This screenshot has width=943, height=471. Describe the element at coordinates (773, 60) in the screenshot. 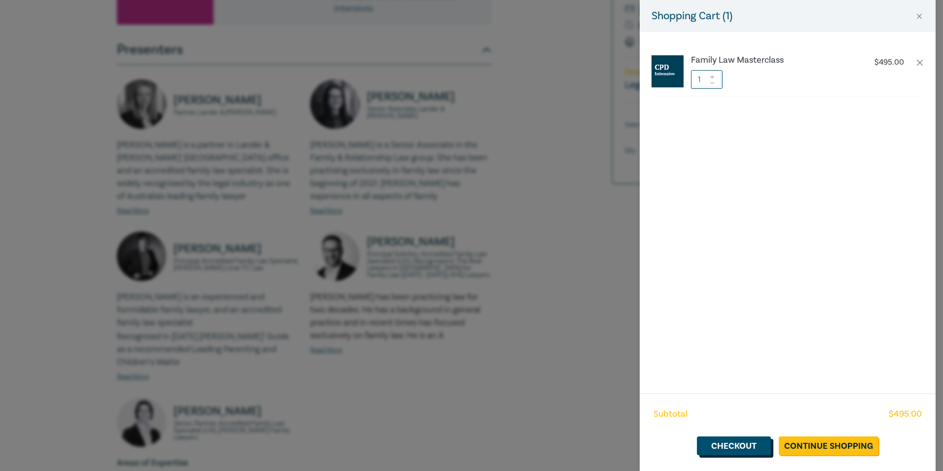

I see `a: Family Law Masterclass` at that location.